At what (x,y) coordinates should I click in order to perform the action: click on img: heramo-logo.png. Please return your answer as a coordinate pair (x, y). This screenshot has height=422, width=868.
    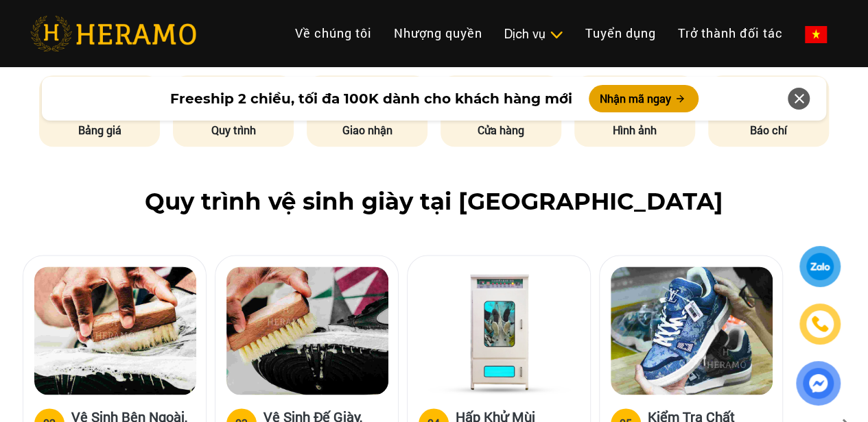
    Looking at the image, I should click on (113, 33).